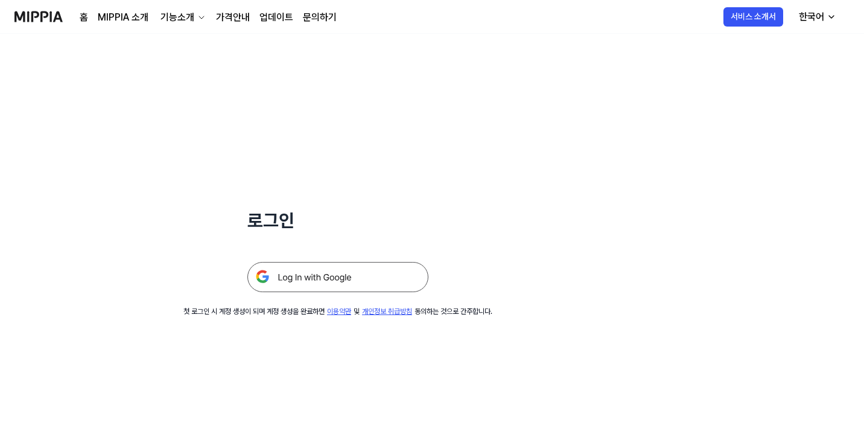 The width and height of the screenshot is (864, 431). I want to click on button: 한국어, so click(817, 17).